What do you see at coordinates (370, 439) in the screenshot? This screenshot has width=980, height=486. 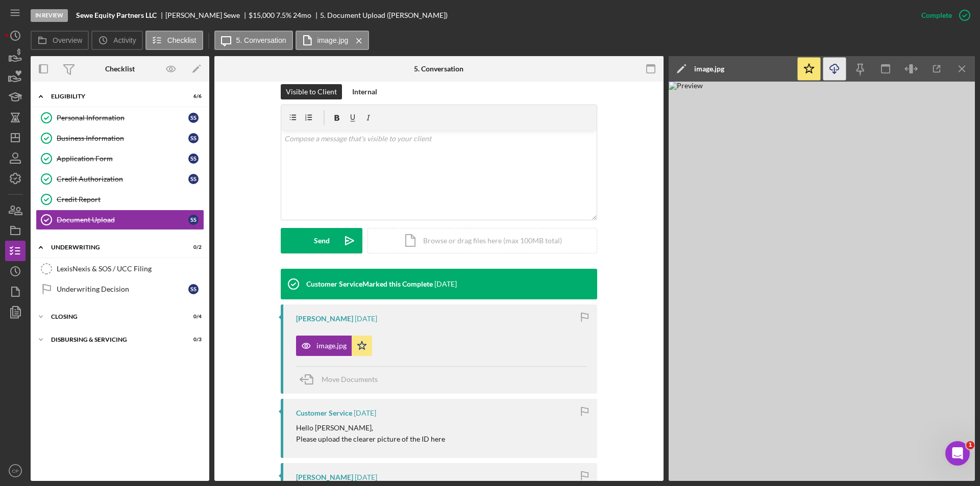 I see `p: Please upload the clearer picture of the ID here` at bounding box center [370, 439].